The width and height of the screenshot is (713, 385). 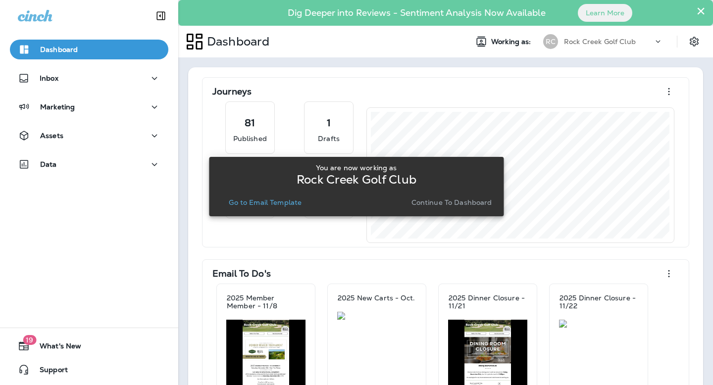 I want to click on img: 4b6617f5-550b-4efe-ba1b-46e6bbdaee76.jpg, so click(x=599, y=324).